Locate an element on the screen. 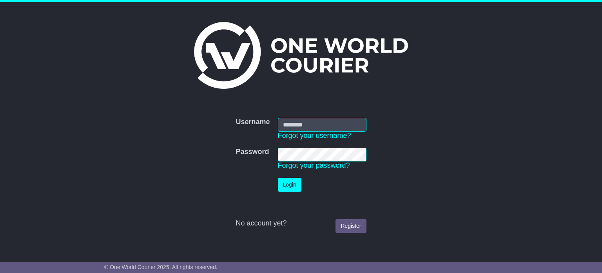  button: Login is located at coordinates (290, 184).